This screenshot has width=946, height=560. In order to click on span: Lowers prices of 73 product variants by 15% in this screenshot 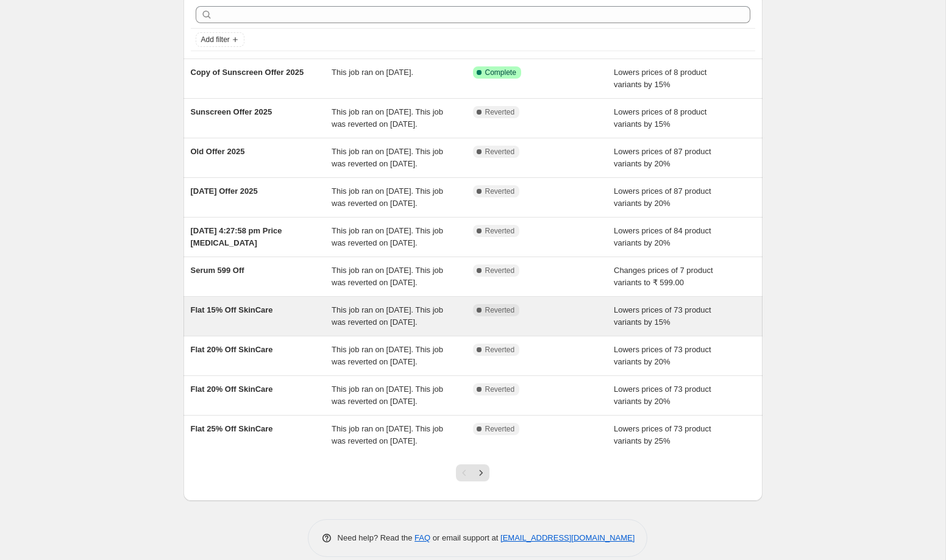, I will do `click(663, 316)`.